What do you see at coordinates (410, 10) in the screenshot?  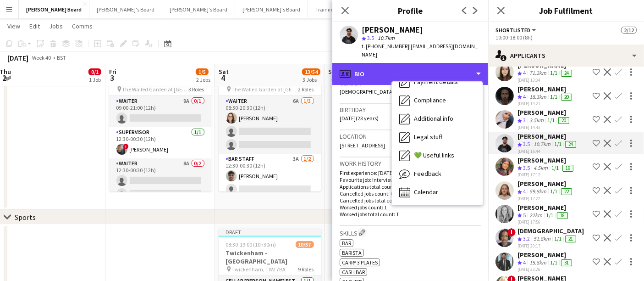 I see `h3: Profile` at bounding box center [410, 10].